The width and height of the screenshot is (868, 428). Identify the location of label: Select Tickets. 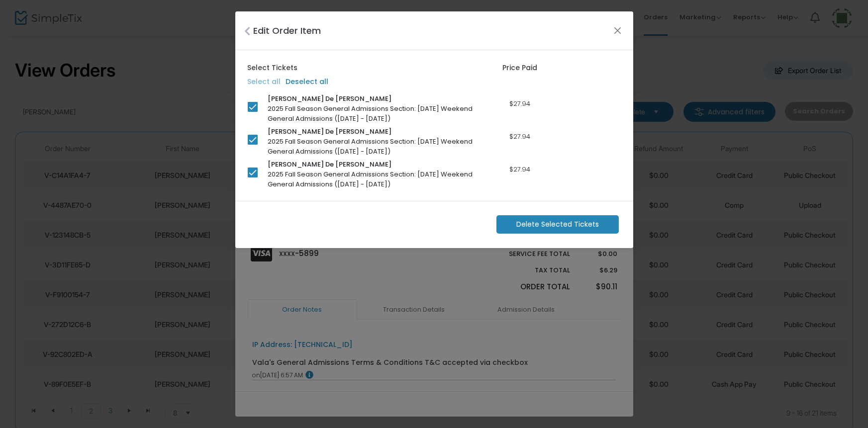
(273, 68).